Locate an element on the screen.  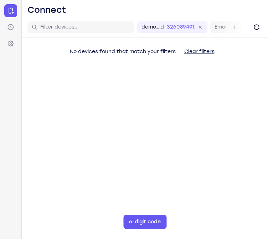
button: 6-digit code is located at coordinates (145, 222).